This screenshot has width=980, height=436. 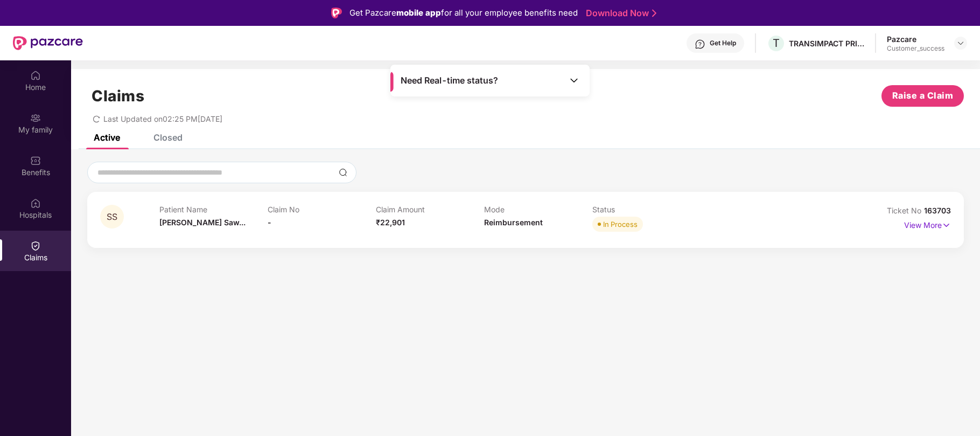 What do you see at coordinates (213, 209) in the screenshot?
I see `p: Patient Name` at bounding box center [213, 209].